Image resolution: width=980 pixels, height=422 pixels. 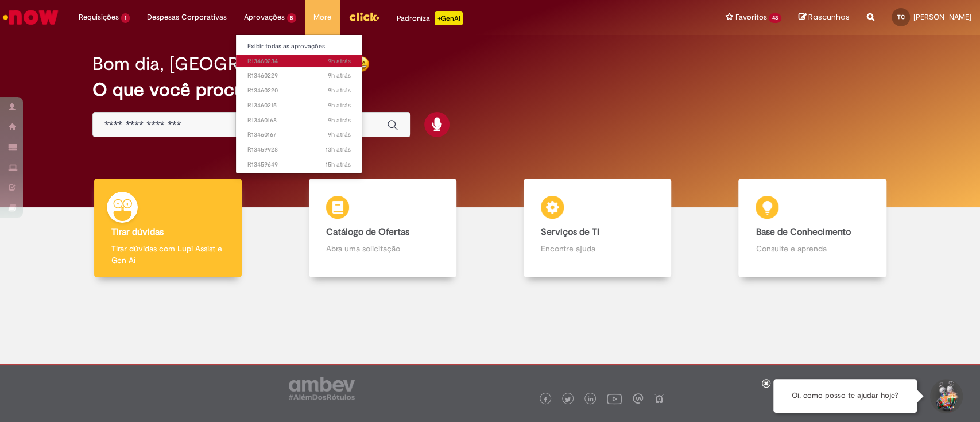 What do you see at coordinates (448, 19) in the screenshot?
I see `p: +GenAi` at bounding box center [448, 19].